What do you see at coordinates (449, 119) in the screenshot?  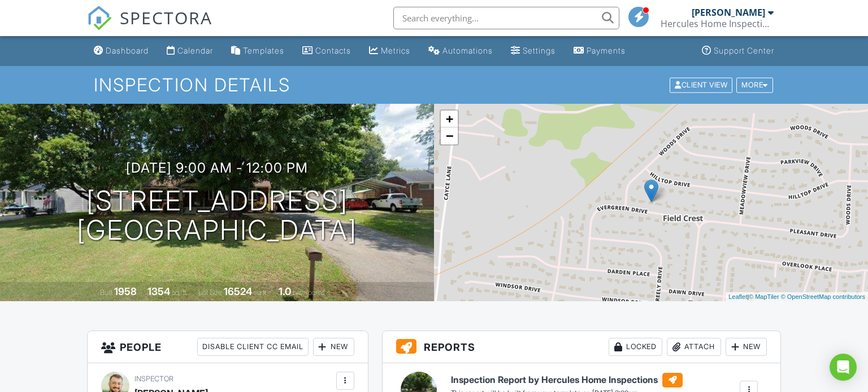 I see `a: Zoom in` at bounding box center [449, 119].